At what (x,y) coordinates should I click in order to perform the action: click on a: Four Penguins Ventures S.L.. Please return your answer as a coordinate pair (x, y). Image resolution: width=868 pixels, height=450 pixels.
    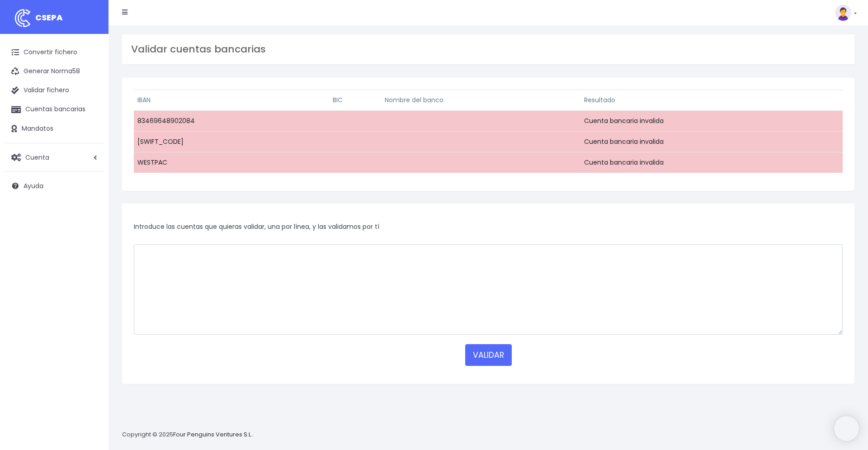
    Looking at the image, I should click on (213, 434).